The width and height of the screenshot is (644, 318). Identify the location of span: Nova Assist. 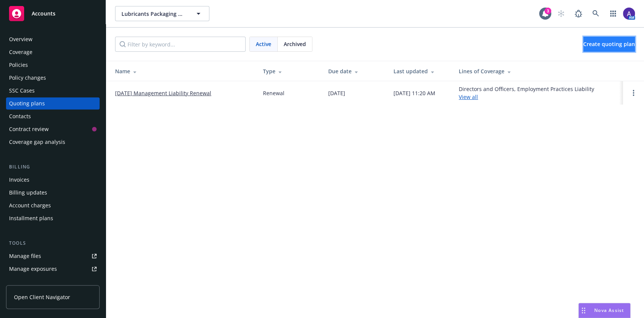
(609, 310).